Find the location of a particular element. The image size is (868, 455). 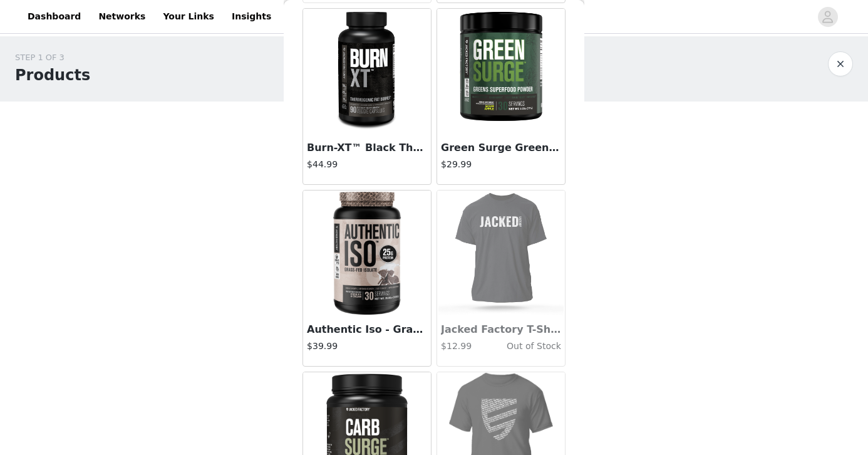

h1: Products is located at coordinates (52, 75).